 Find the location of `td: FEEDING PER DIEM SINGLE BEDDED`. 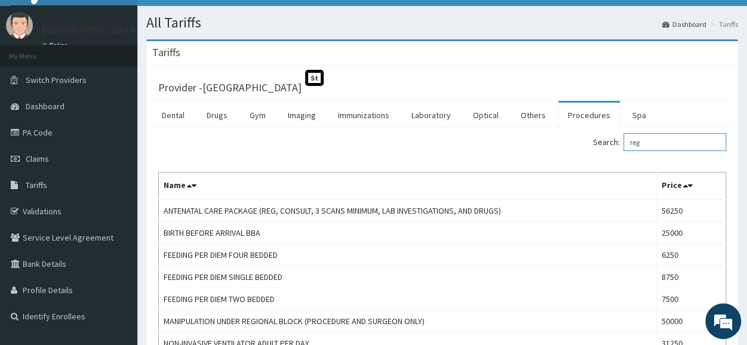

td: FEEDING PER DIEM SINGLE BEDDED is located at coordinates (408, 277).